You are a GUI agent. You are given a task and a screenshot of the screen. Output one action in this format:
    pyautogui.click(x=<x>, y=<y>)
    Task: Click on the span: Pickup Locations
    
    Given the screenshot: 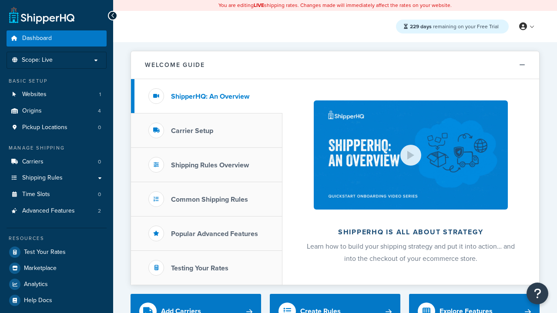 What is the action you would take?
    pyautogui.click(x=45, y=128)
    